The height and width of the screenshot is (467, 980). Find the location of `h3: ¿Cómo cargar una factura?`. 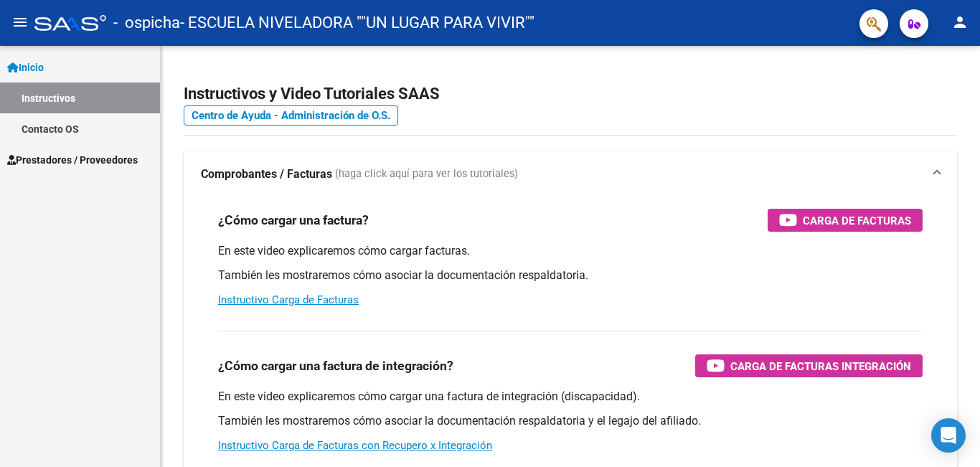

h3: ¿Cómo cargar una factura? is located at coordinates (293, 221).